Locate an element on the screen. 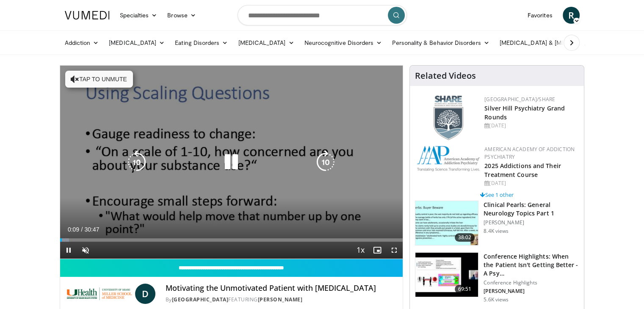  button: Playback Rate is located at coordinates (360, 251).